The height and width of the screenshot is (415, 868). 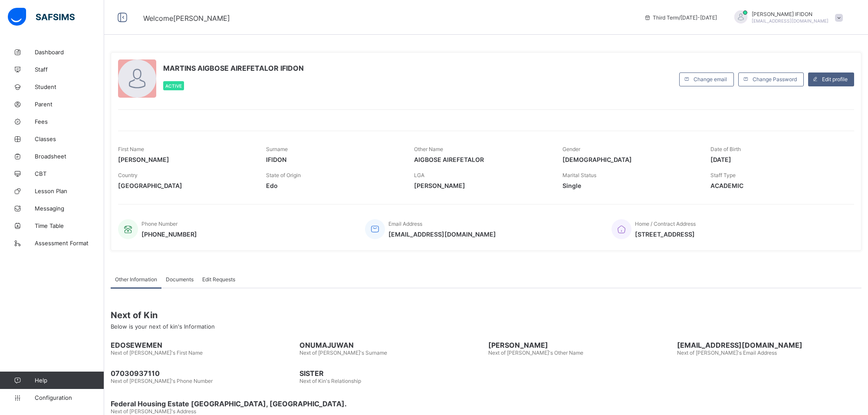 I want to click on span: Student, so click(x=70, y=87).